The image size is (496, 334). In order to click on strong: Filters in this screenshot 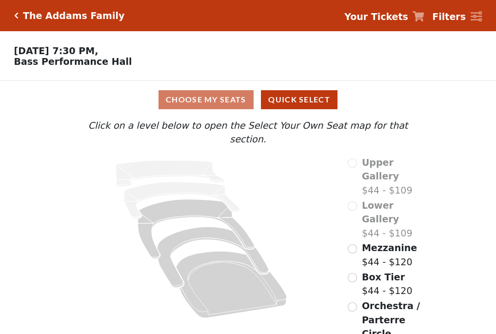, I will do `click(448, 17)`.